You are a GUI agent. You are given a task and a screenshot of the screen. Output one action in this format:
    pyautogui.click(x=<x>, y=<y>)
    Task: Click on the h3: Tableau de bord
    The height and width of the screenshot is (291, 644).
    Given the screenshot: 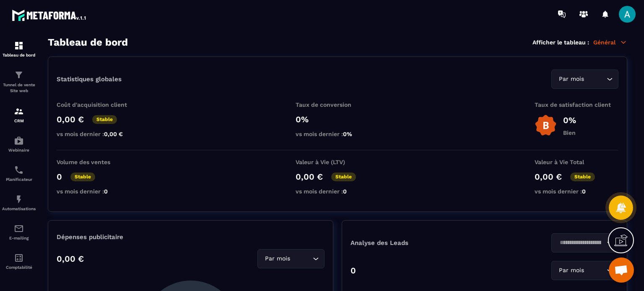 What is the action you would take?
    pyautogui.click(x=88, y=42)
    